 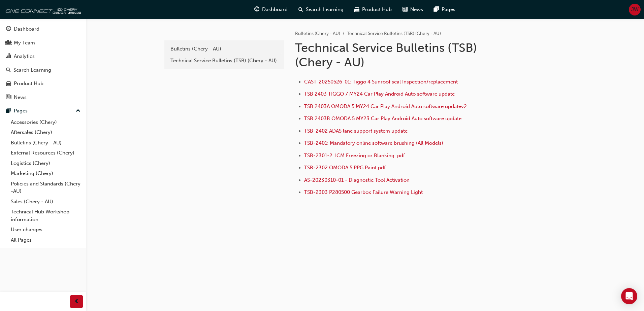 What do you see at coordinates (271, 10) in the screenshot?
I see `a: guage-iconDashboard` at bounding box center [271, 10].